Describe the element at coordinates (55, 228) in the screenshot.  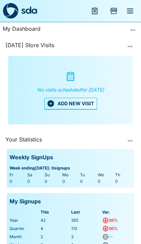
I see `div: 4` at that location.